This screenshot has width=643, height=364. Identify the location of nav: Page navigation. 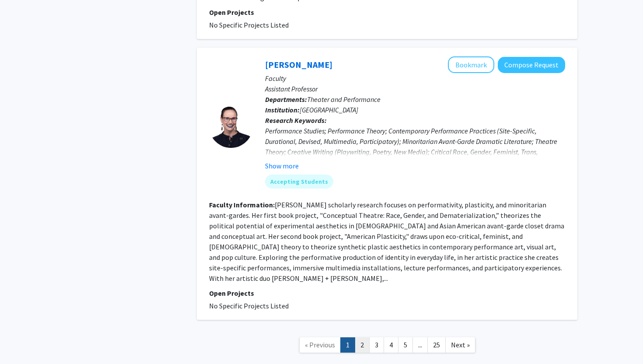
(387, 346).